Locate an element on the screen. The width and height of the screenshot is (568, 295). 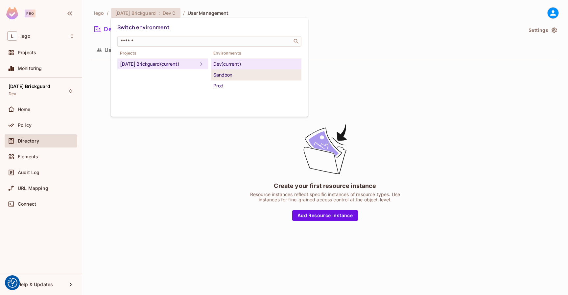
span: Switch environment is located at coordinates (143, 27).